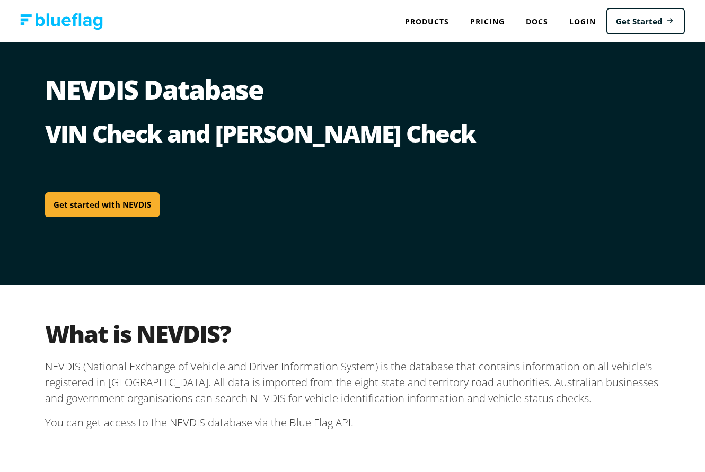 The width and height of the screenshot is (705, 472). What do you see at coordinates (61, 21) in the screenshot?
I see `img: Blue Flag logo` at bounding box center [61, 21].